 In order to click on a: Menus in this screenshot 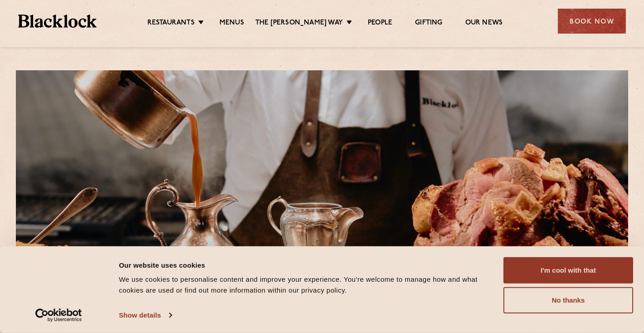, I will do `click(232, 24)`.